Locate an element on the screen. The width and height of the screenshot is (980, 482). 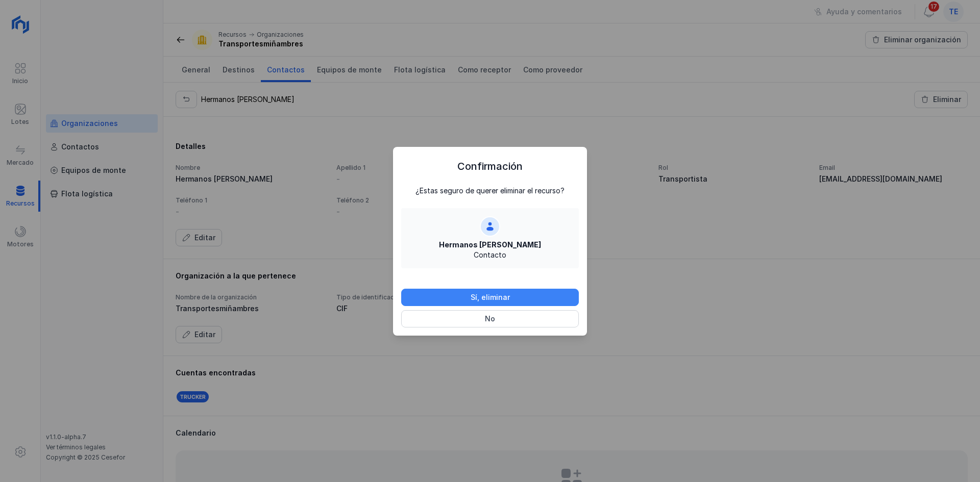
div: Contacto is located at coordinates (490, 255).